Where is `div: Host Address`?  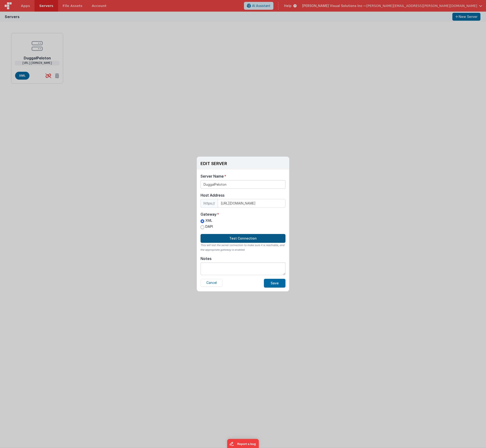
div: Host Address is located at coordinates (243, 195).